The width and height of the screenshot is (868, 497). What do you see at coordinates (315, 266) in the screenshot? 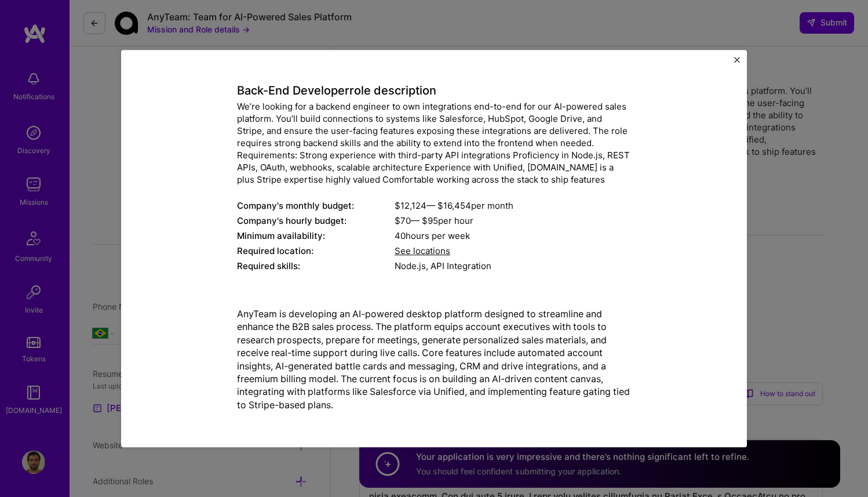
I see `div: Required skills:` at bounding box center [315, 266].